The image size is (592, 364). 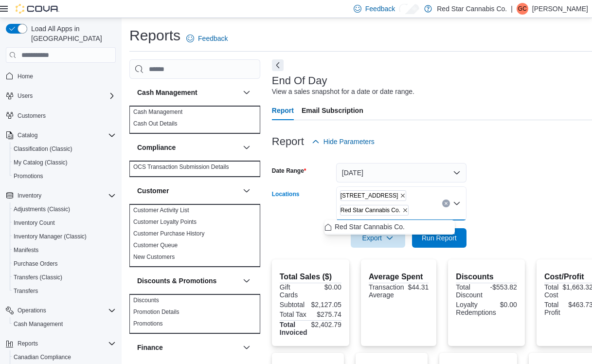 What do you see at coordinates (439, 238) in the screenshot?
I see `span: Run Report` at bounding box center [439, 238].